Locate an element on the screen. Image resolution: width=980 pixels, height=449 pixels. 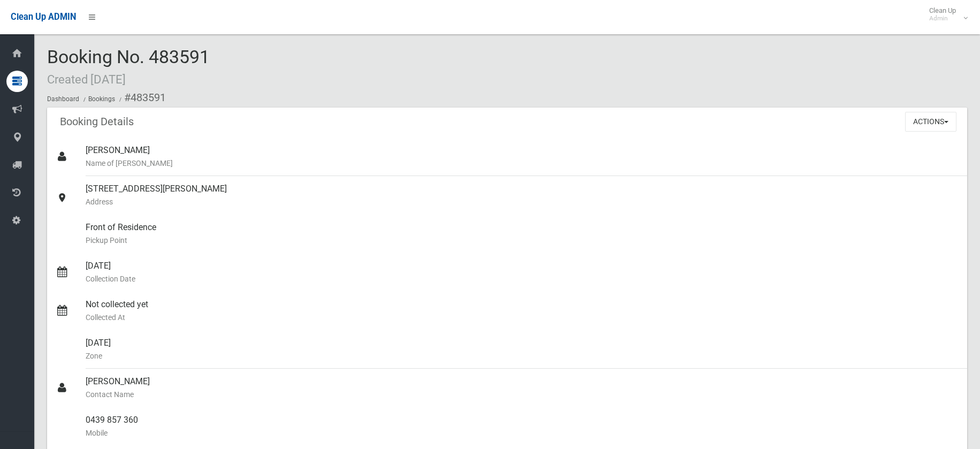
div: Not collected yet is located at coordinates (522, 311).